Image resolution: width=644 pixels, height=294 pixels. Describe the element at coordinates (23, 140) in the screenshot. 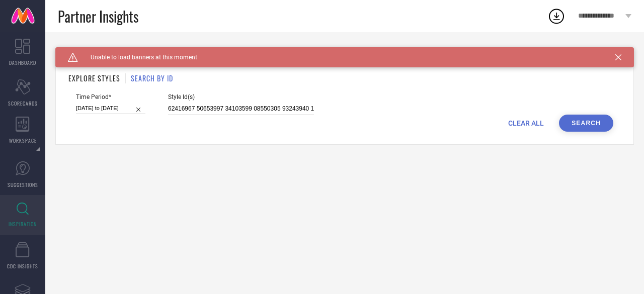

I see `span: WORKSPACE` at that location.